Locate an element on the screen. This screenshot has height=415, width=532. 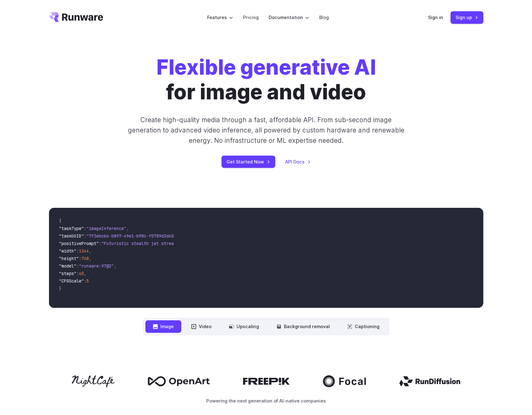
p: Powering the next generation of AI-native companies is located at coordinates (266, 400).